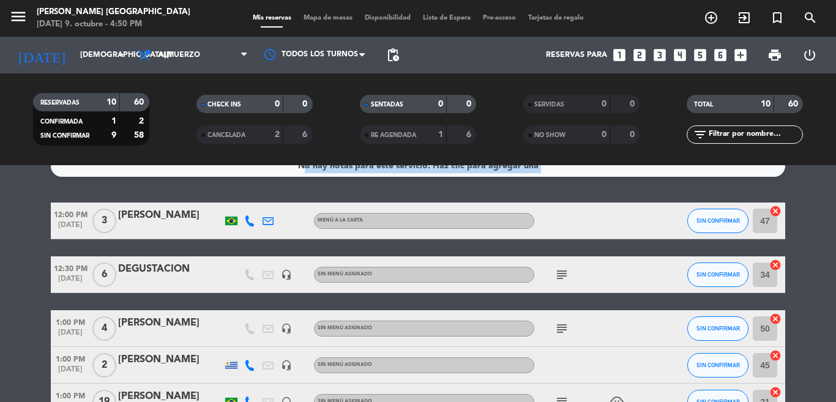 This screenshot has height=402, width=836. I want to click on i: menu, so click(18, 17).